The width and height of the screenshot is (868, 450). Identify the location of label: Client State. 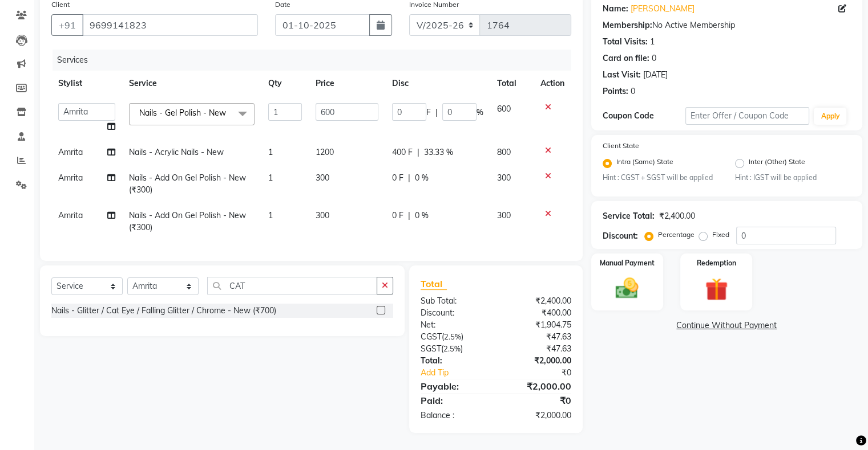
(620, 146).